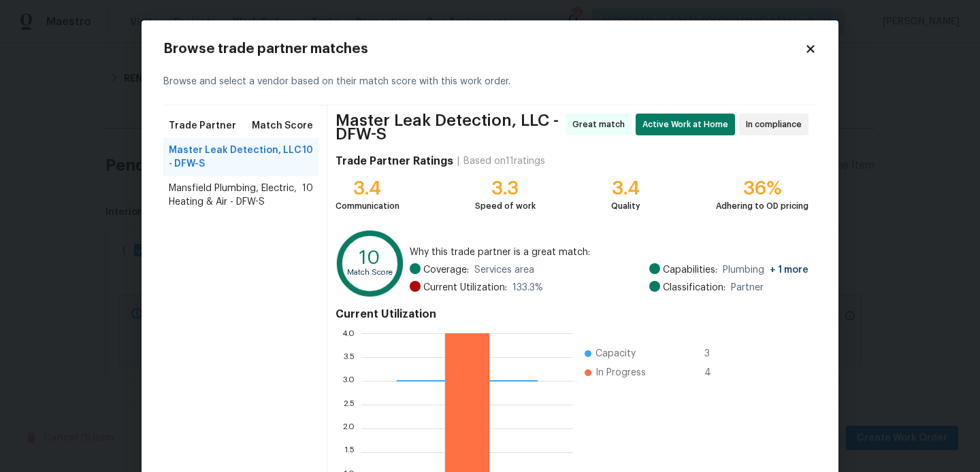 The height and width of the screenshot is (472, 980). What do you see at coordinates (615, 353) in the screenshot?
I see `span: Capacity` at bounding box center [615, 353].